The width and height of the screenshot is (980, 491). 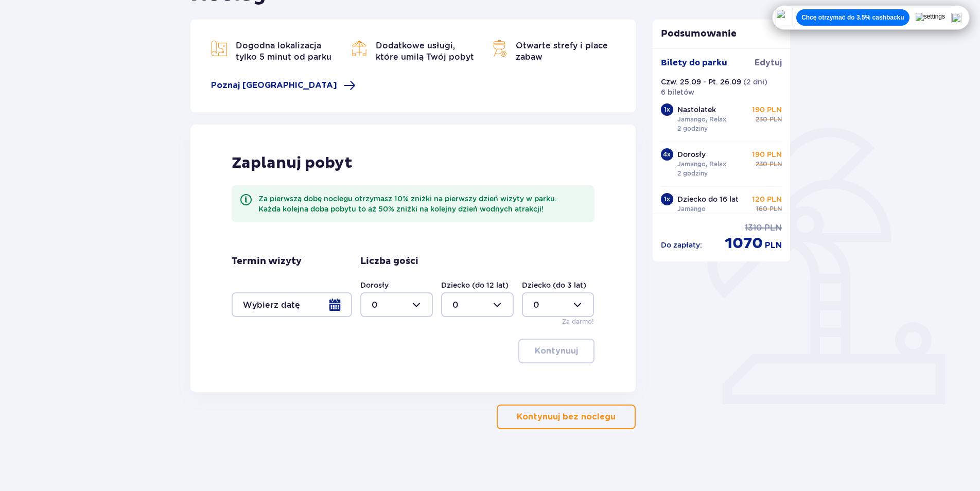 I want to click on button: Kontynuuj, so click(x=556, y=351).